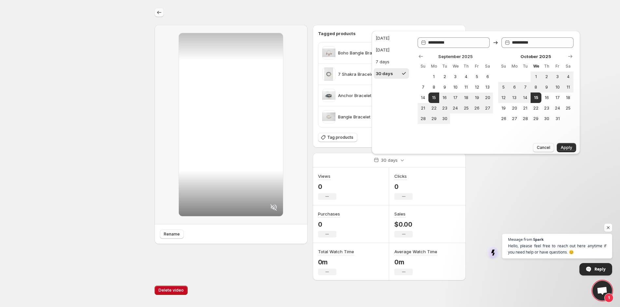 This screenshot has width=620, height=307. What do you see at coordinates (547, 119) in the screenshot?
I see `button: Thursday October 30 2025` at bounding box center [547, 119].